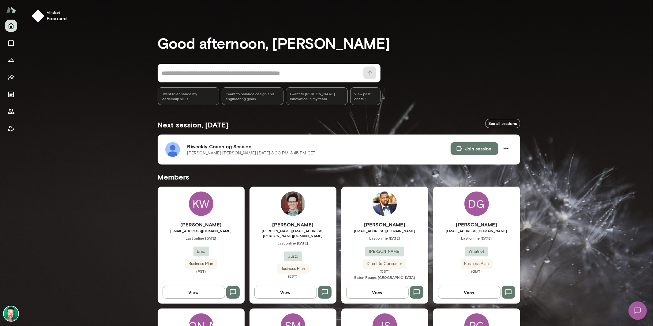 This screenshot has width=653, height=326. I want to click on h5: Members, so click(339, 177).